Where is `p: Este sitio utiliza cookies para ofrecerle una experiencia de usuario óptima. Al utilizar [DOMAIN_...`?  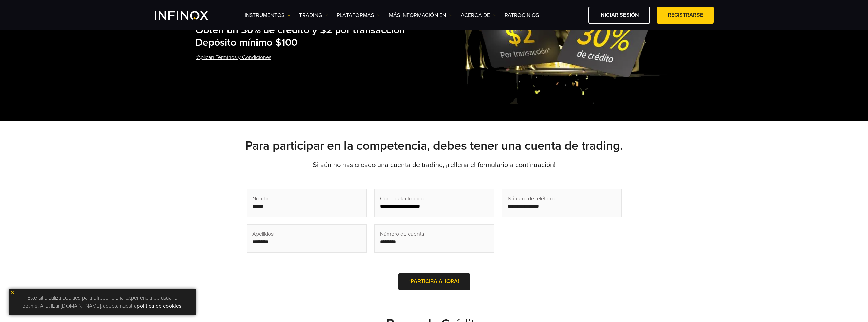
p: Este sitio utiliza cookies para ofrecerle una experiencia de usuario óptima. Al utilizar [DOMAIN_... is located at coordinates (102, 302).